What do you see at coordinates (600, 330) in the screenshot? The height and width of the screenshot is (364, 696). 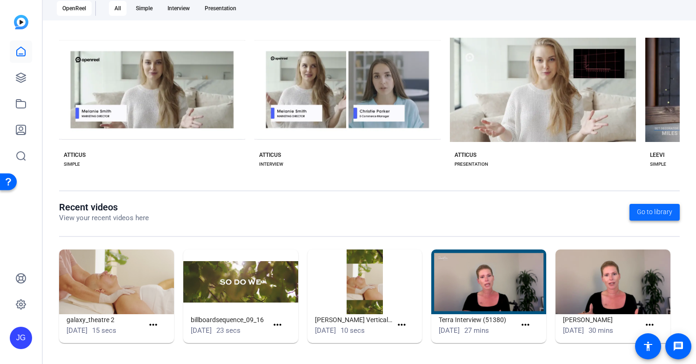 I see `span: 30 mins` at bounding box center [600, 330].